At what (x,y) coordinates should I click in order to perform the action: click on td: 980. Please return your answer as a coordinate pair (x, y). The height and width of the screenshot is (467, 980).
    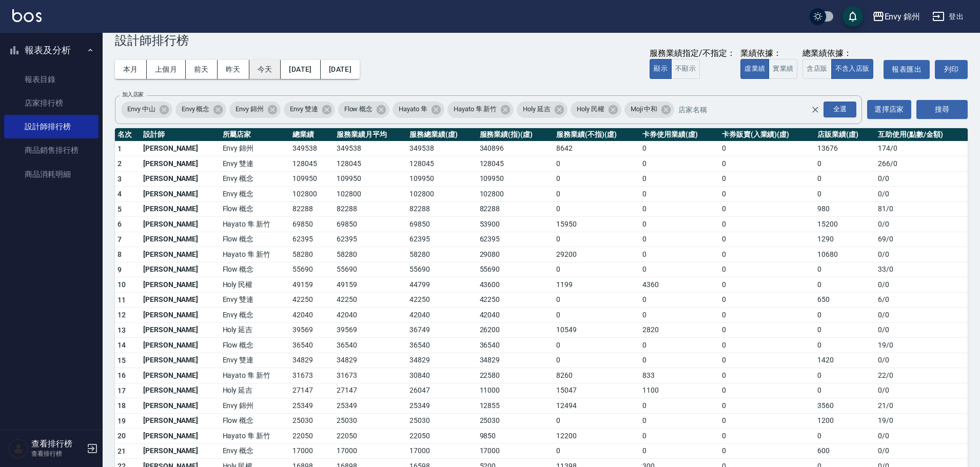
    Looking at the image, I should click on (845, 209).